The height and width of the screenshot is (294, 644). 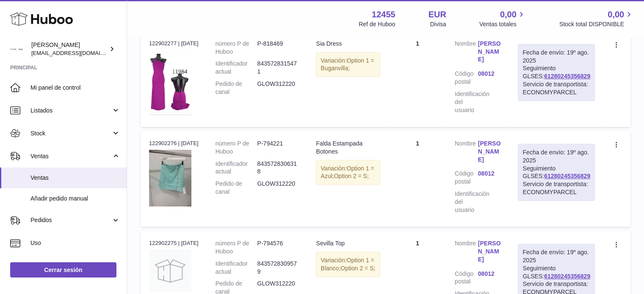 What do you see at coordinates (170, 83) in the screenshot?
I see `img: SiaDress.jpg` at bounding box center [170, 83].